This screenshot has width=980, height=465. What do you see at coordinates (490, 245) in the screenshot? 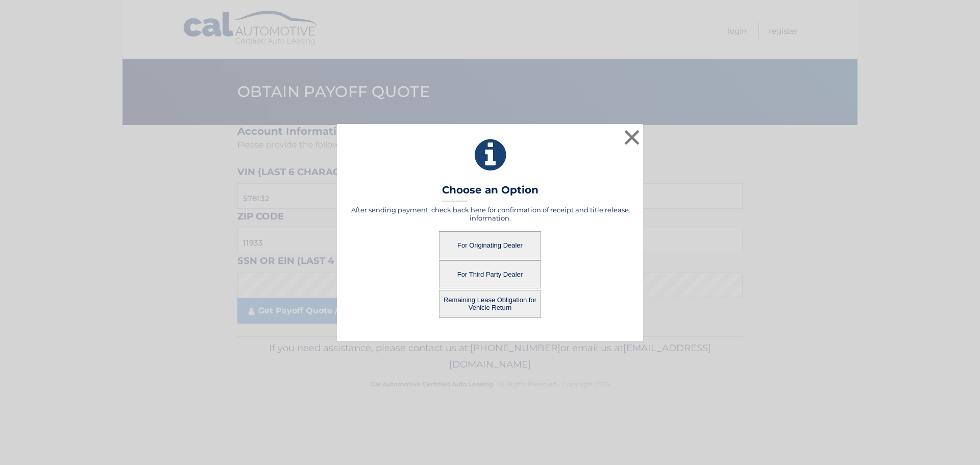
I see `button: For Originating Dealer` at bounding box center [490, 245].